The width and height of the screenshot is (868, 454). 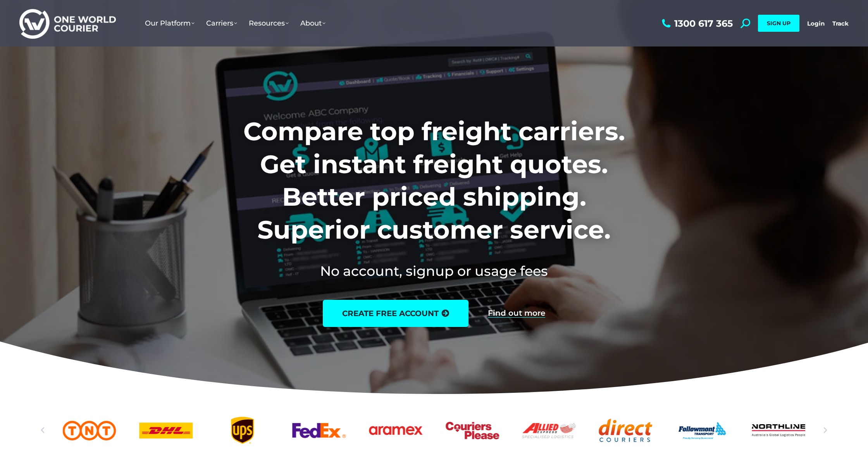 What do you see at coordinates (166, 431) in the screenshot?
I see `div: 3 / 25` at bounding box center [166, 431].